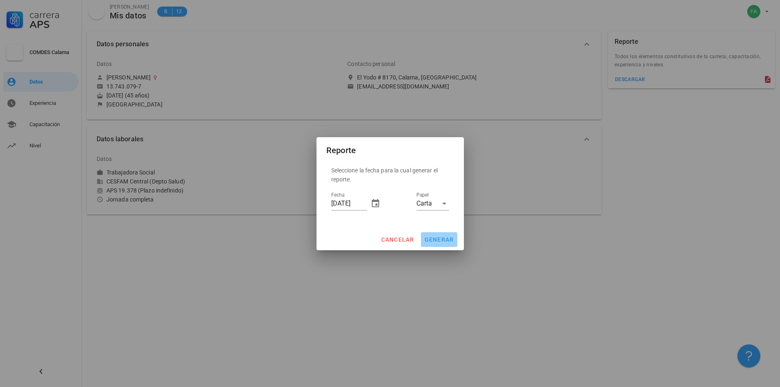 The width and height of the screenshot is (780, 387). What do you see at coordinates (397, 240) in the screenshot?
I see `button: cancelar` at bounding box center [397, 240].